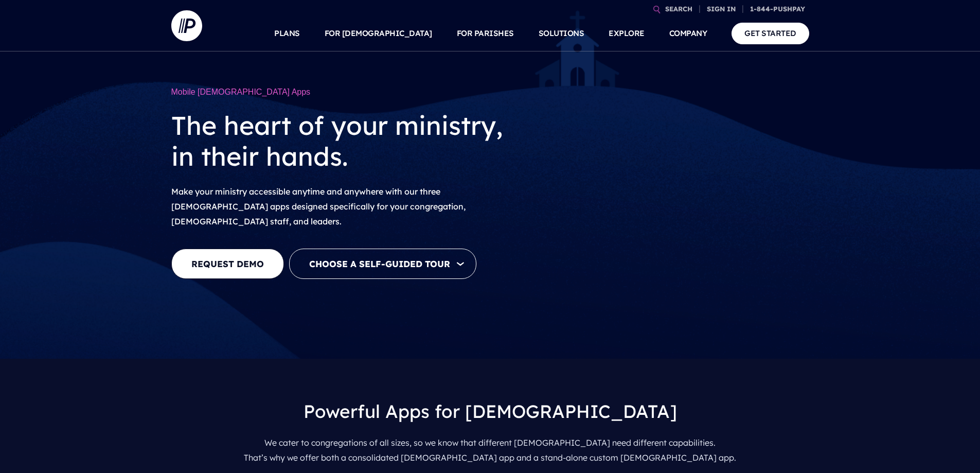 This screenshot has height=473, width=980. What do you see at coordinates (561, 33) in the screenshot?
I see `a: SOLUTIONS` at bounding box center [561, 33].